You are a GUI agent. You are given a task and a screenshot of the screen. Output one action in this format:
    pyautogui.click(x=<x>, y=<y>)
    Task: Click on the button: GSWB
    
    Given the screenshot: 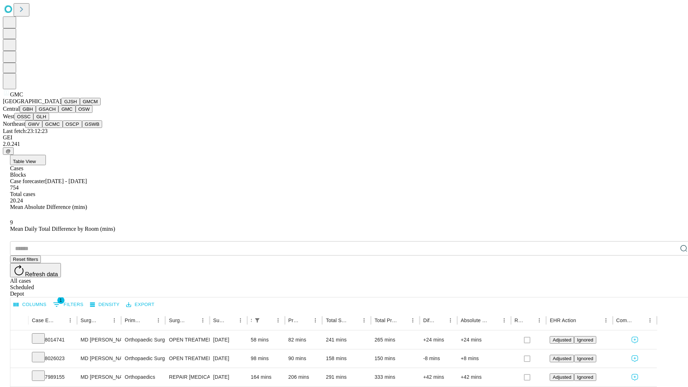 What is the action you would take?
    pyautogui.click(x=92, y=124)
    